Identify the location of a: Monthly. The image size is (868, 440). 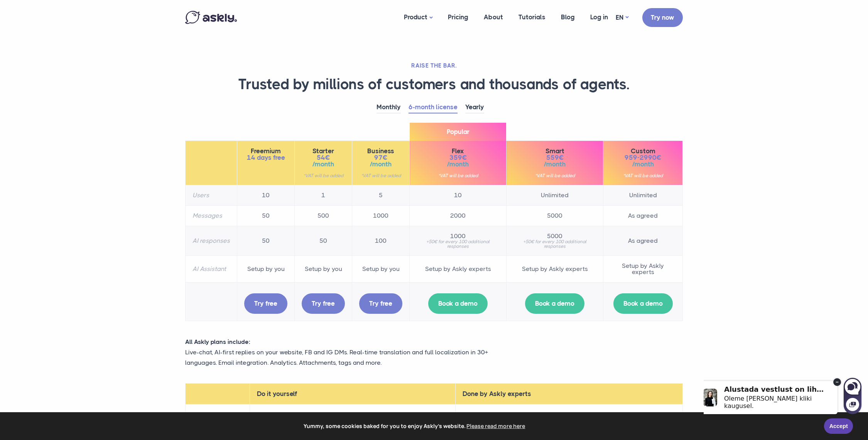
(388, 107).